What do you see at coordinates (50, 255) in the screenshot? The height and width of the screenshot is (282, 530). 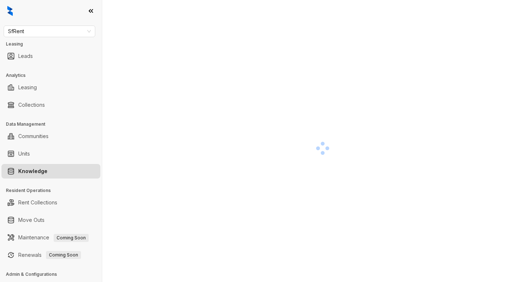 I see `a: RenewalsComing Soon` at bounding box center [50, 255].